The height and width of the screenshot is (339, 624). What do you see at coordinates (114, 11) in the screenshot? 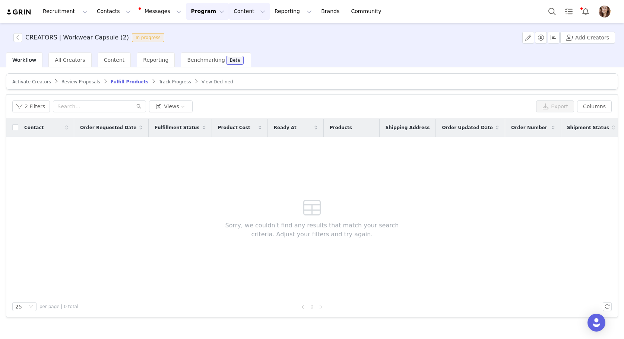
I see `button: Contacts` at bounding box center [114, 11].